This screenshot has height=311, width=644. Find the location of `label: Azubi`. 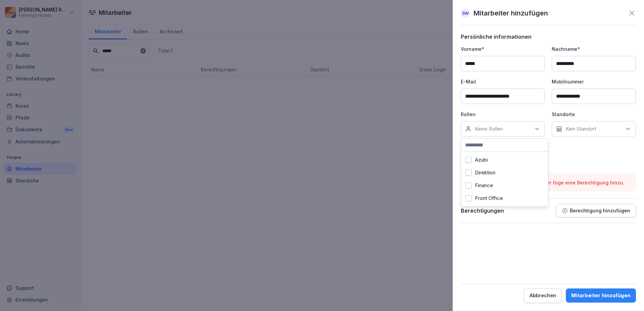

label: Azubi is located at coordinates (481, 160).